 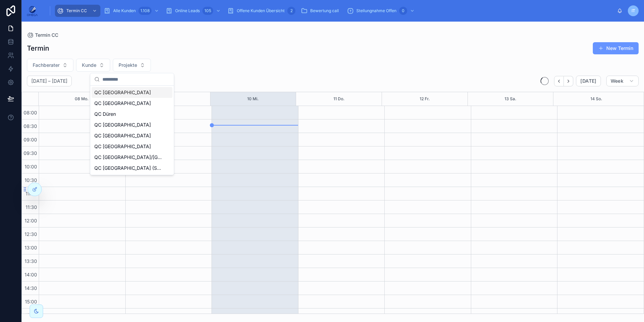 What do you see at coordinates (38, 48) in the screenshot?
I see `h1: Termin` at bounding box center [38, 48].